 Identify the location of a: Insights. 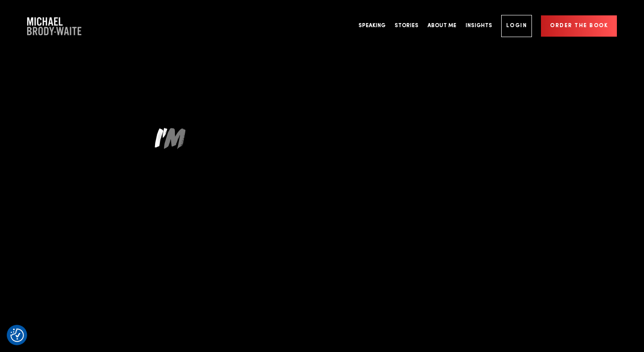
(479, 26).